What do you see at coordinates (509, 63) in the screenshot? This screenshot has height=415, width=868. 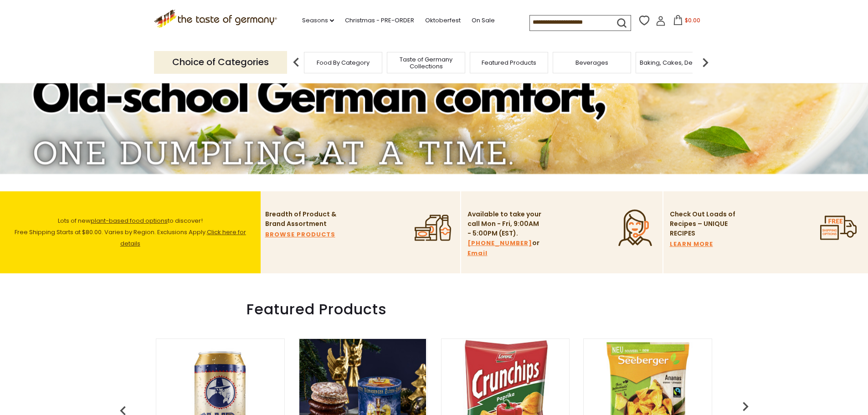 I see `a: Featured Products` at bounding box center [509, 63].